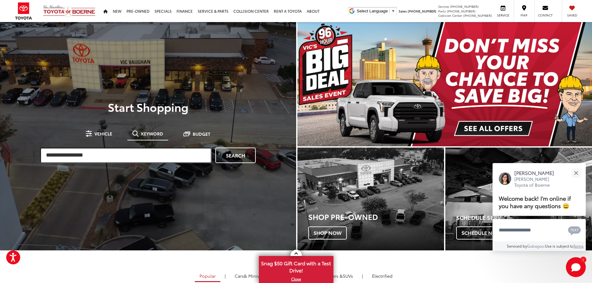  What do you see at coordinates (559, 246) in the screenshot?
I see `span: Use is subject to` at bounding box center [559, 246].